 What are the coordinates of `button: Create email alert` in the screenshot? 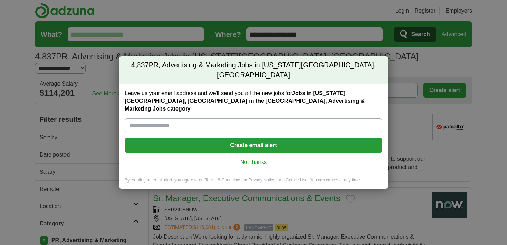 It's located at (254, 145).